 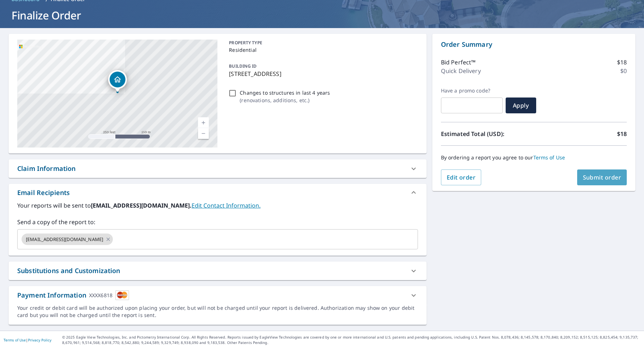 I want to click on button: Apply, so click(x=521, y=105).